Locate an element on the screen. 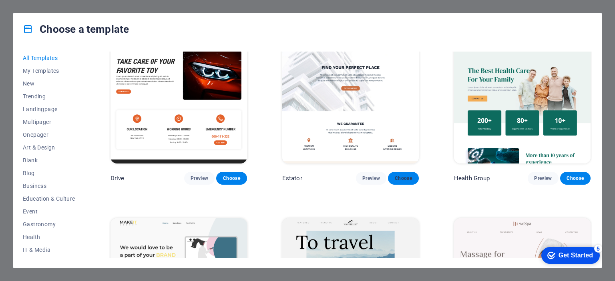 The width and height of the screenshot is (615, 281). span: New is located at coordinates (49, 84).